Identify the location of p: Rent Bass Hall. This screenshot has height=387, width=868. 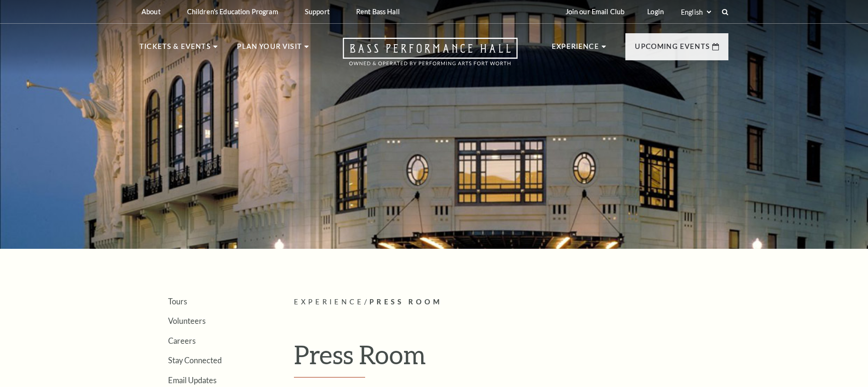
(378, 12).